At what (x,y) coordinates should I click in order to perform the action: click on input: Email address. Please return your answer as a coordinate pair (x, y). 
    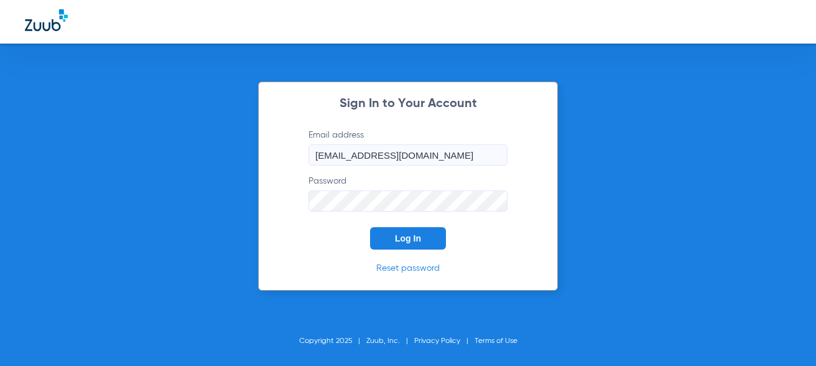
    Looking at the image, I should click on (408, 155).